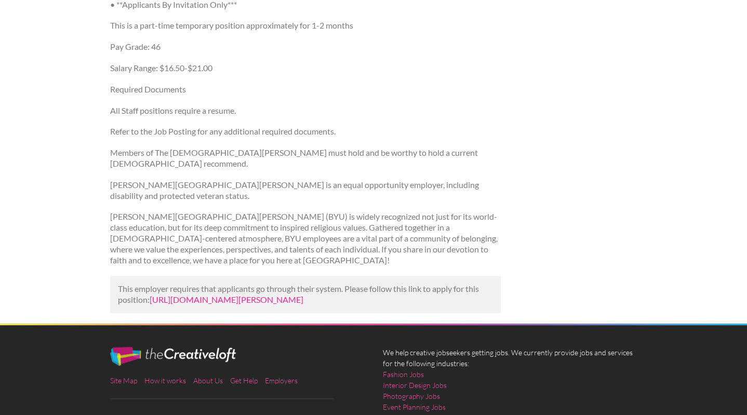 This screenshot has height=415, width=747. Describe the element at coordinates (244, 380) in the screenshot. I see `a: Get Help` at that location.